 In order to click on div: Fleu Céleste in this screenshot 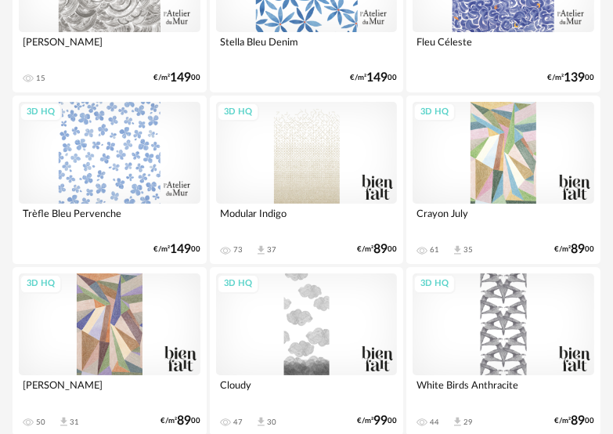, I will do `click(504, 48)`.